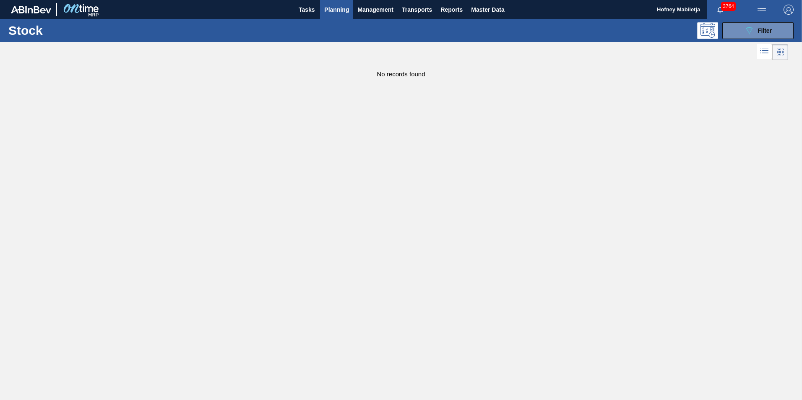  I want to click on span: Reports, so click(451, 10).